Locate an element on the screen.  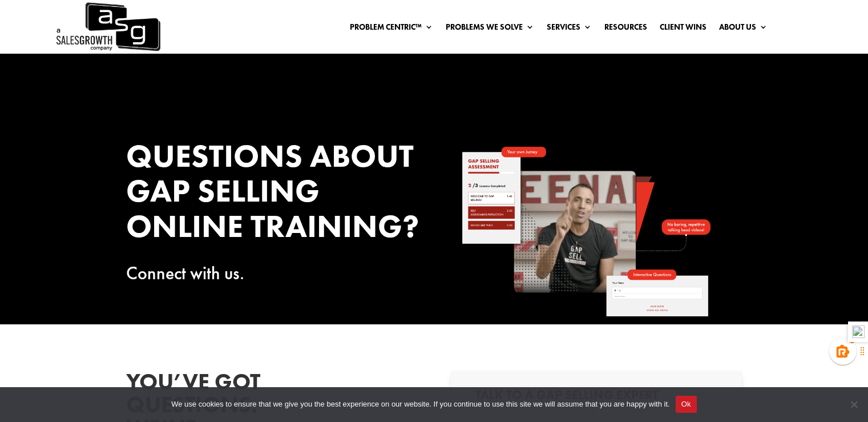
span: No is located at coordinates (854, 404).